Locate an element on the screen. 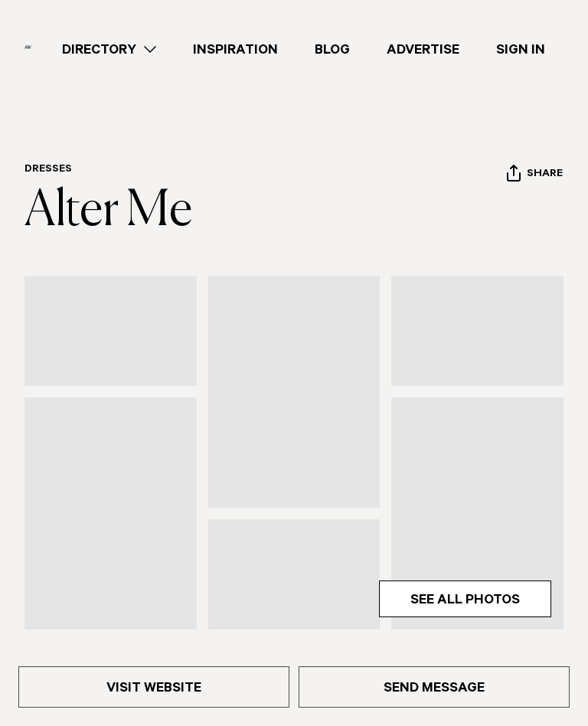 This screenshot has width=588, height=726. a: Visit Website is located at coordinates (154, 687).